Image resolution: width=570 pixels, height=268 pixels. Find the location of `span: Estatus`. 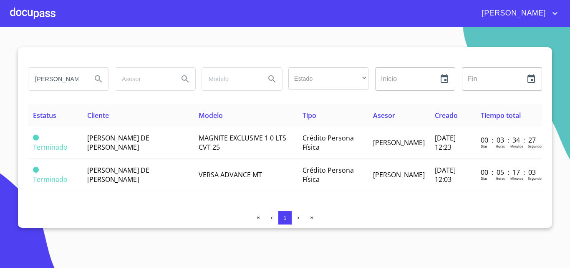

span: Estatus is located at coordinates (45, 115).